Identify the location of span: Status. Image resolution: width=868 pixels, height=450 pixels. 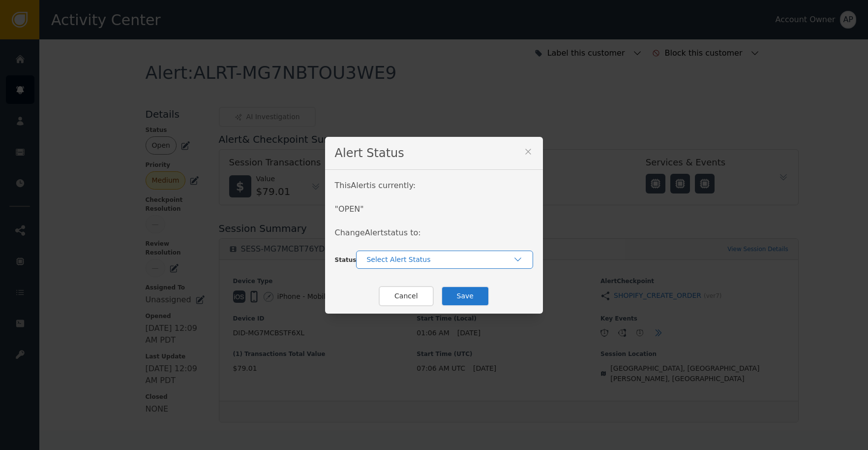
(346, 260).